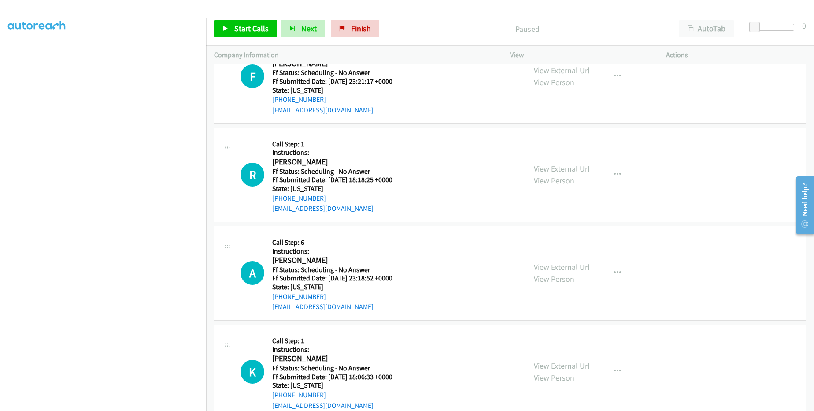 This screenshot has height=411, width=814. Describe the element at coordinates (252, 174) in the screenshot. I see `h1: R` at that location.